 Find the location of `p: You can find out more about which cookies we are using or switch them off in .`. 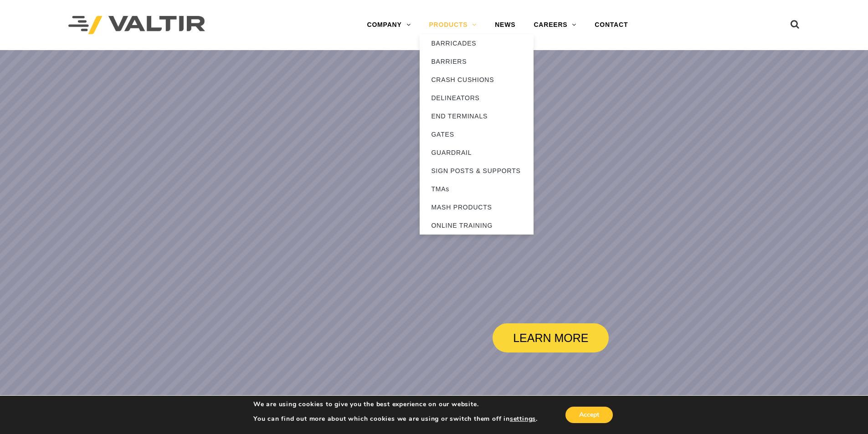

p: You can find out more about which cookies we are using or switch them off in . is located at coordinates (395, 419).